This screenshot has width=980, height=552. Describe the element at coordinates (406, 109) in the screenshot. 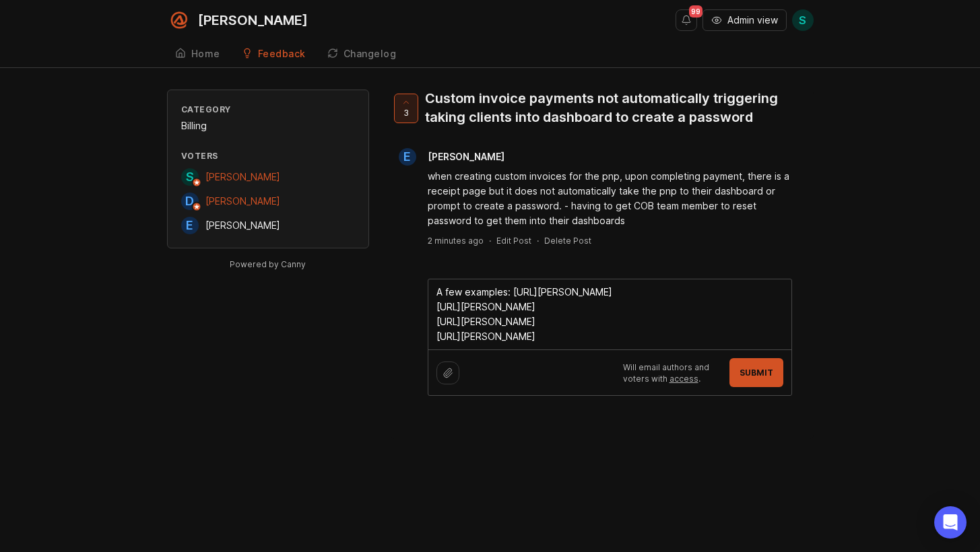

I see `button: 3` at that location.